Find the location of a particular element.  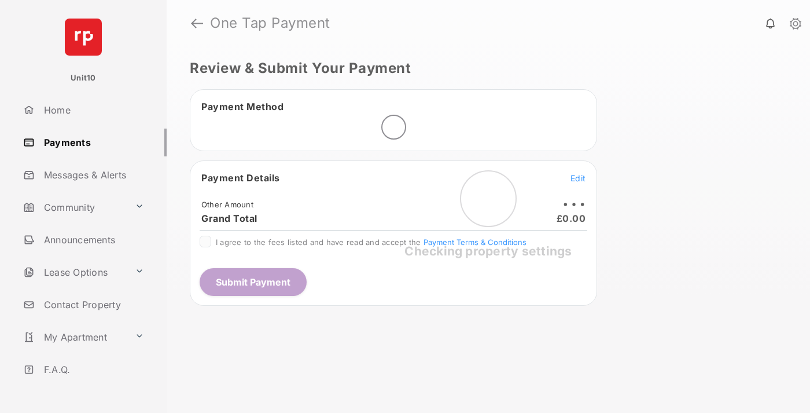

a: Messages & Alerts is located at coordinates (93, 175).